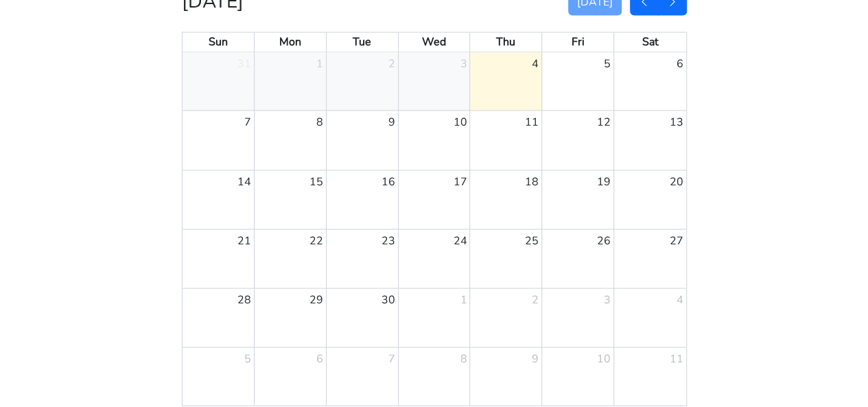 The height and width of the screenshot is (407, 868). I want to click on a: September 30, 2025, so click(389, 300).